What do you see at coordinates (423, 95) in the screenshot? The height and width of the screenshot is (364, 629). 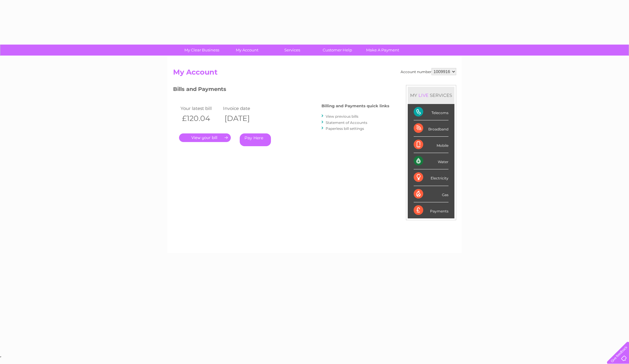 I see `div: LIVE` at bounding box center [423, 95].